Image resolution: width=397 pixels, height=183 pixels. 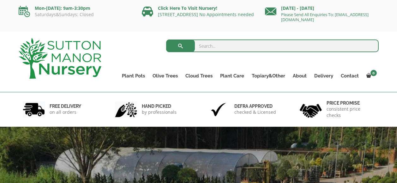 What do you see at coordinates (269, 76) in the screenshot?
I see `a: Topiary&Other` at bounding box center [269, 76].